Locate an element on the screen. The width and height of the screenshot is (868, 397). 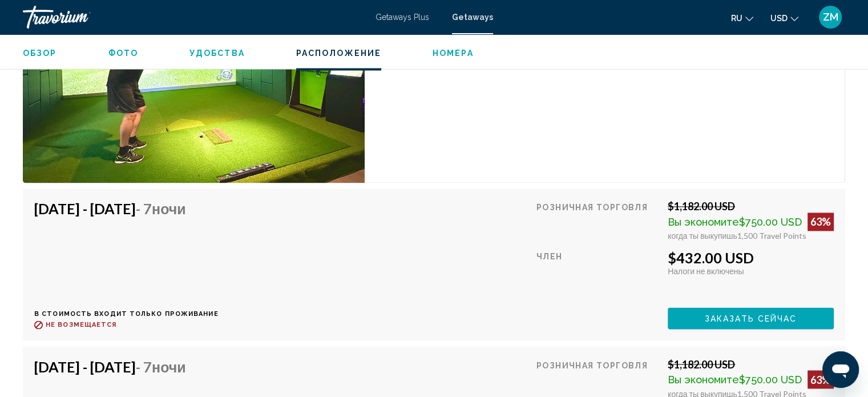
span: 1,500 Travel Points is located at coordinates (772, 236).